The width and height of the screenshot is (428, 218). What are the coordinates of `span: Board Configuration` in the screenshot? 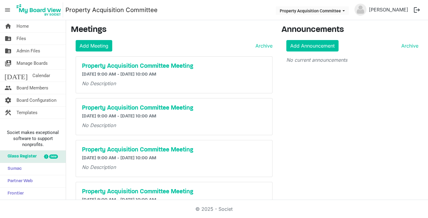 It's located at (36, 100).